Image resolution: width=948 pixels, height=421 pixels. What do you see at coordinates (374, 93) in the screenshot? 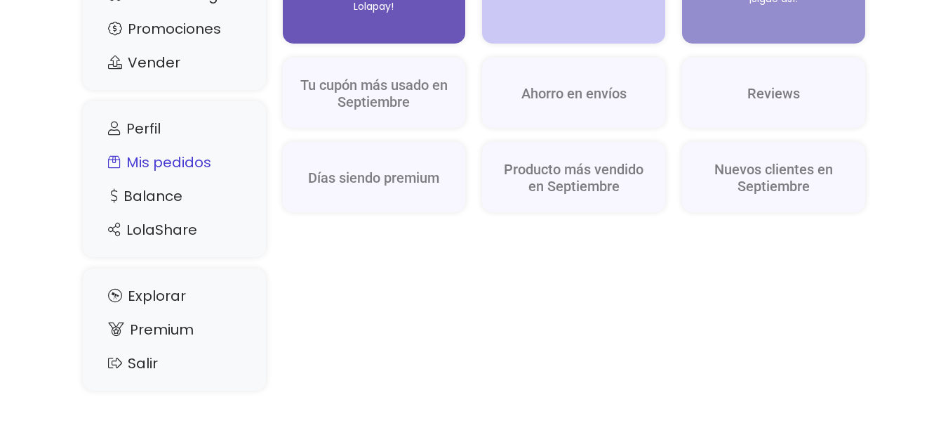
I see `h5: Tu cupón más usado en Septiembre` at bounding box center [374, 93].